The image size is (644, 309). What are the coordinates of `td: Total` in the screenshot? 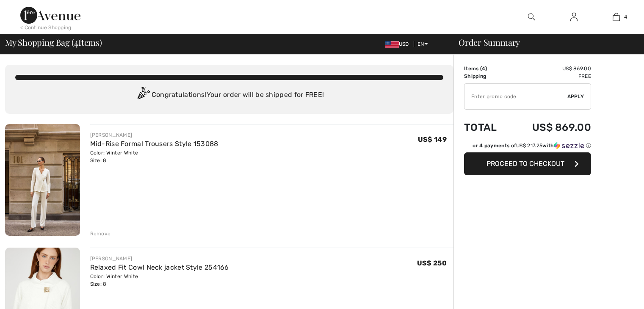 It's located at (486, 127).